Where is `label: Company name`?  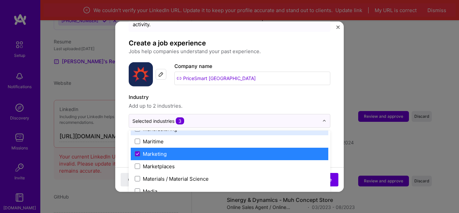
label: Company name is located at coordinates (193, 66).